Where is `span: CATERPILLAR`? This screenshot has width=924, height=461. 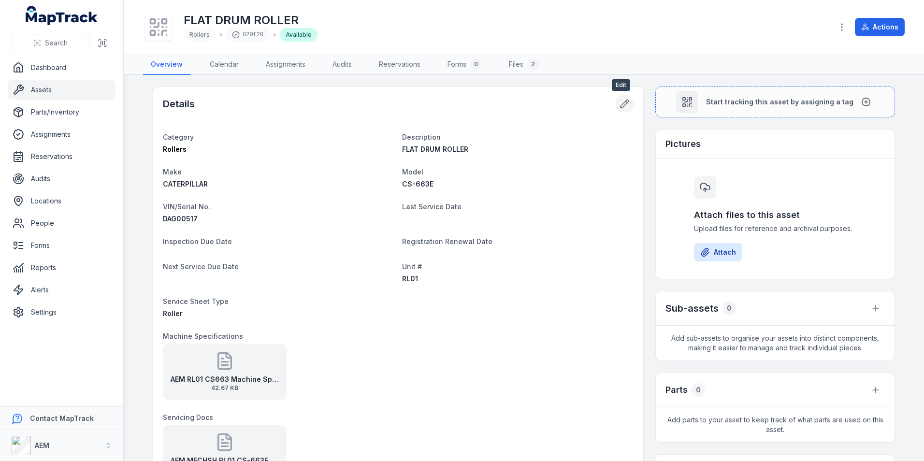
span: CATERPILLAR is located at coordinates (185, 184).